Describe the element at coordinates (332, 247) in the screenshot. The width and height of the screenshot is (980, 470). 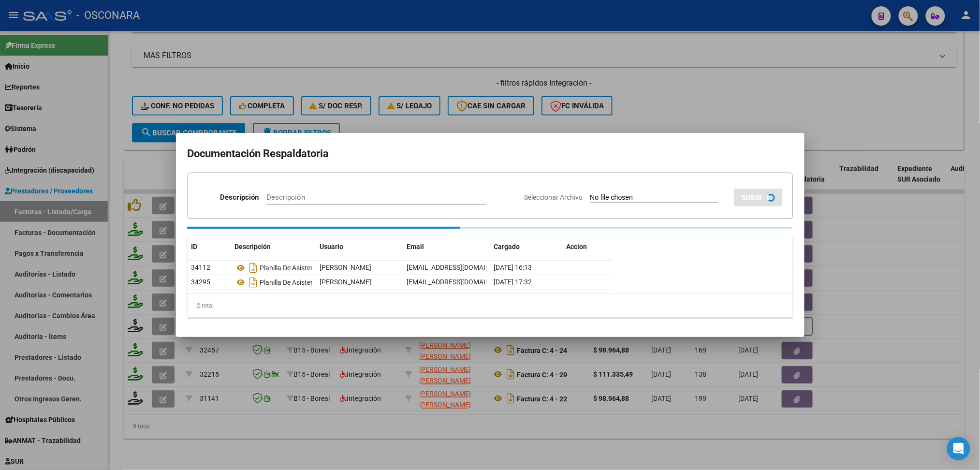
I see `span: Usuario` at that location.